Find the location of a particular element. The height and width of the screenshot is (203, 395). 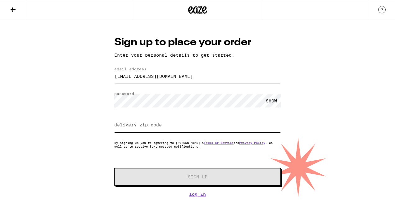

a: Log In is located at coordinates (198, 194).